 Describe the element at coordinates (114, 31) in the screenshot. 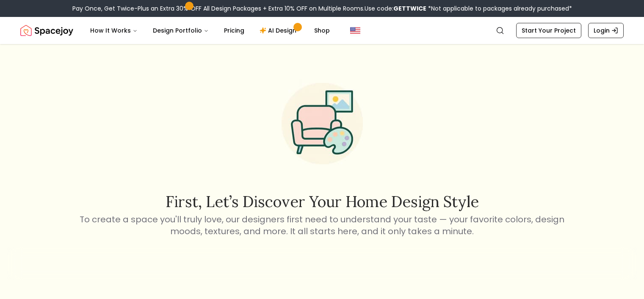

I see `button: How It Works` at that location.